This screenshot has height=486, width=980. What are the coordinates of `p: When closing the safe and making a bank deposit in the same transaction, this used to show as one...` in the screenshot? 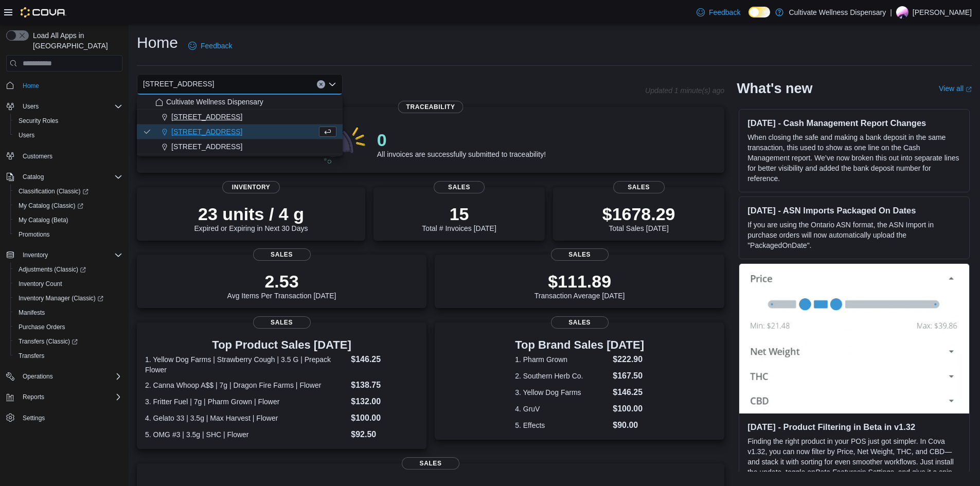 It's located at (854, 158).